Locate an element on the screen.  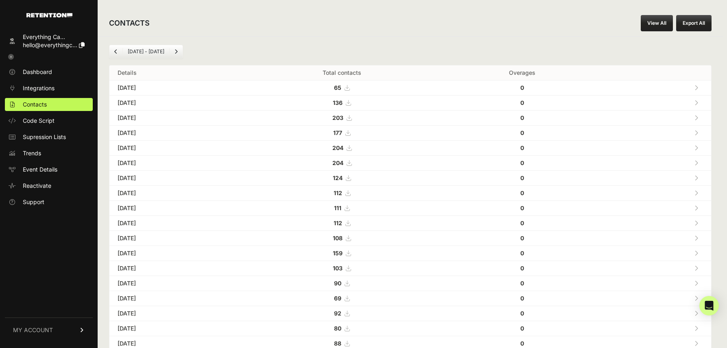
a: 88 is located at coordinates (342, 343).